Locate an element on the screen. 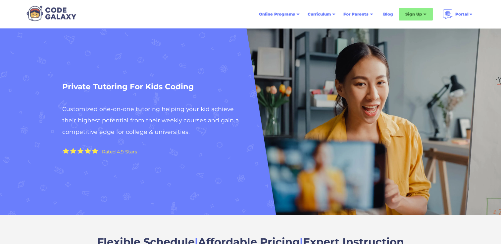 This screenshot has width=501, height=244. a: Blog is located at coordinates (388, 14).